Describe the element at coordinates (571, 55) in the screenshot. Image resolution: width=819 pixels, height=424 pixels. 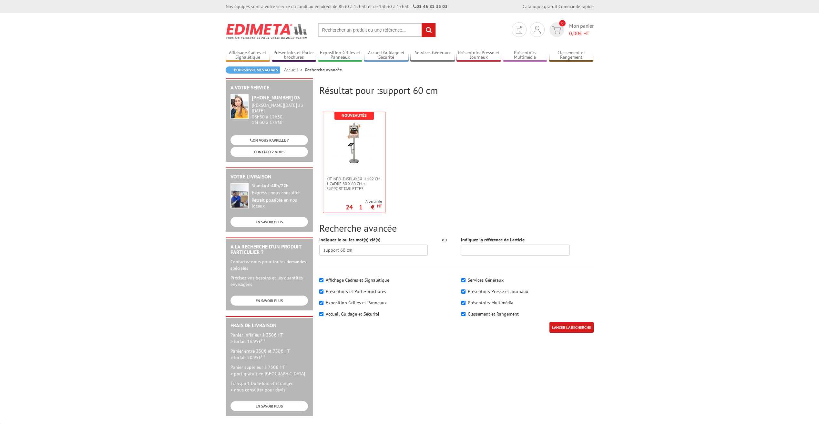
I see `a: Classement et Rangement` at that location.